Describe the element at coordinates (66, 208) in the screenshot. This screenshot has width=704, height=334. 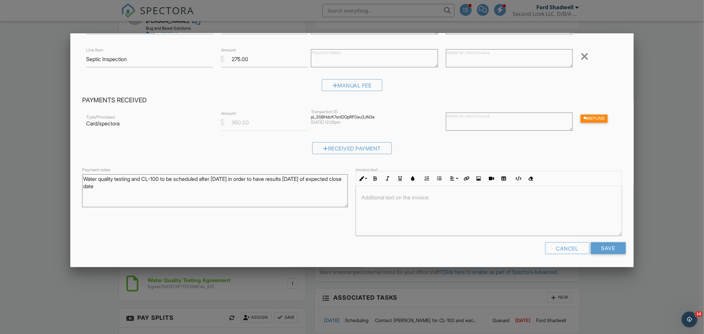
I see `textarea: Message…` at that location.